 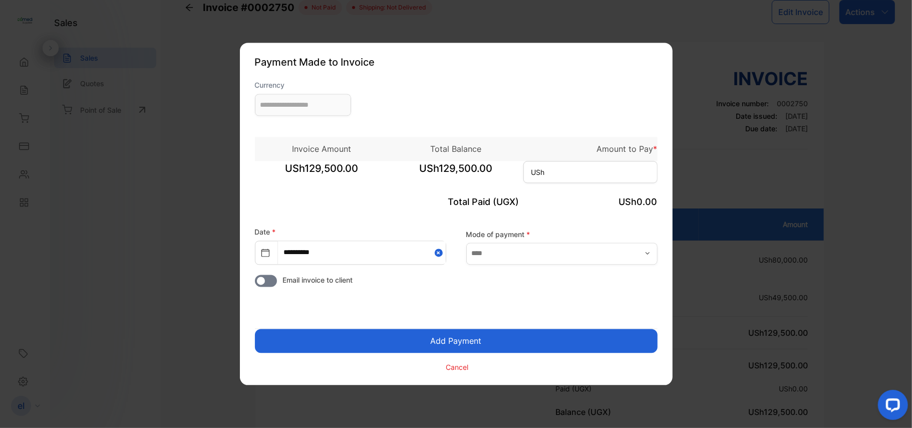 What do you see at coordinates (538, 172) in the screenshot?
I see `span: USh` at bounding box center [538, 172].